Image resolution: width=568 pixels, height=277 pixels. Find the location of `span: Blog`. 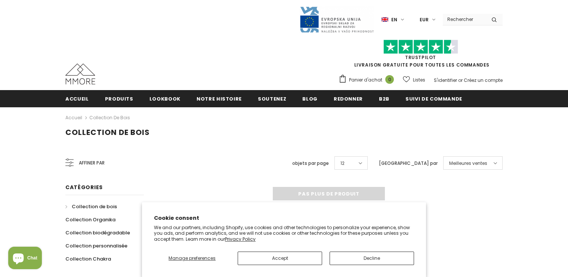

span: Blog is located at coordinates (310, 99).